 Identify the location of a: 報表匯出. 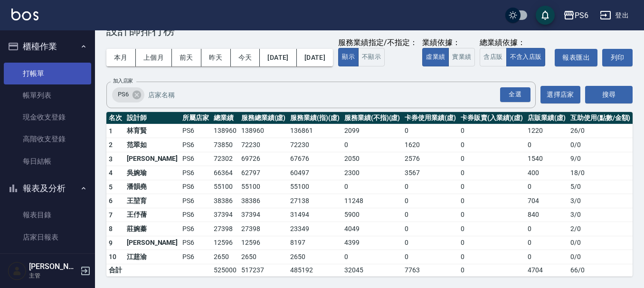
(576, 57).